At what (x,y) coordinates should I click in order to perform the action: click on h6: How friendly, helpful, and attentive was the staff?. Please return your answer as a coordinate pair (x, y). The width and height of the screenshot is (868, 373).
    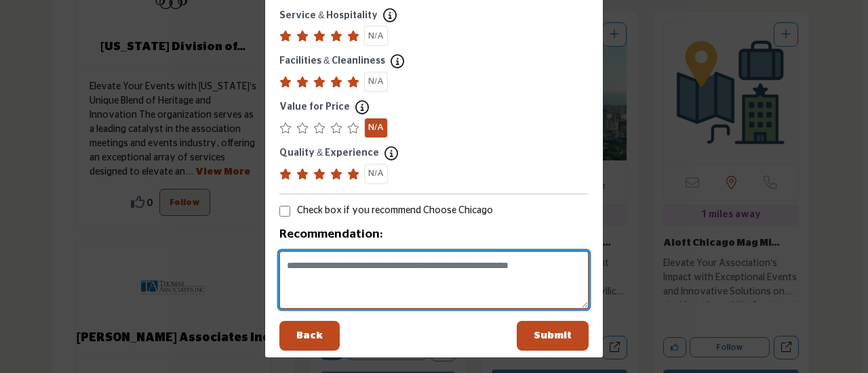
    Looking at the image, I should click on (328, 16).